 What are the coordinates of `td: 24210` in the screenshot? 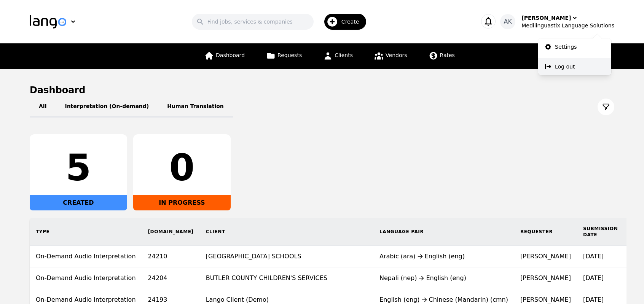 It's located at (171, 257).